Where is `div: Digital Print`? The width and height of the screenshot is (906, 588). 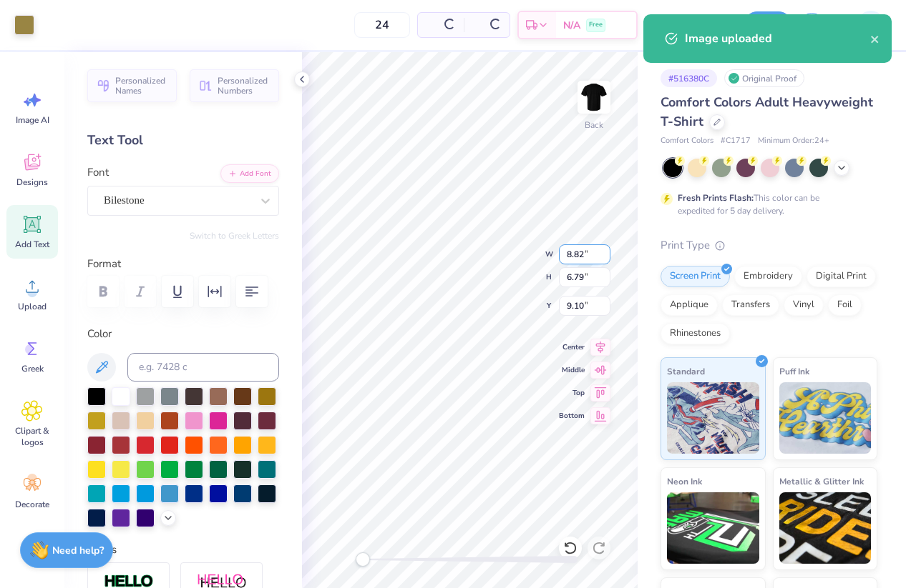
div: Digital Print is located at coordinates (840, 277).